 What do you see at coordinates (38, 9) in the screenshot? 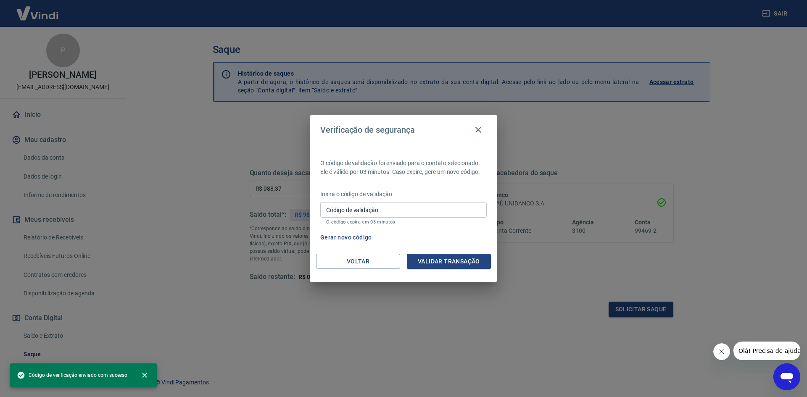
I see `span: Olá! Precisa de ajuda?` at bounding box center [38, 9].